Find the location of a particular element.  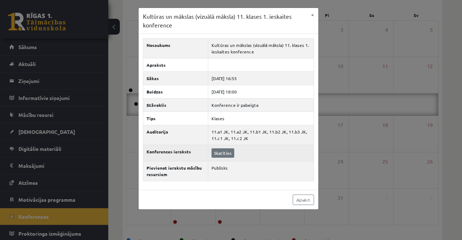

td: Publisks is located at coordinates (261, 171).